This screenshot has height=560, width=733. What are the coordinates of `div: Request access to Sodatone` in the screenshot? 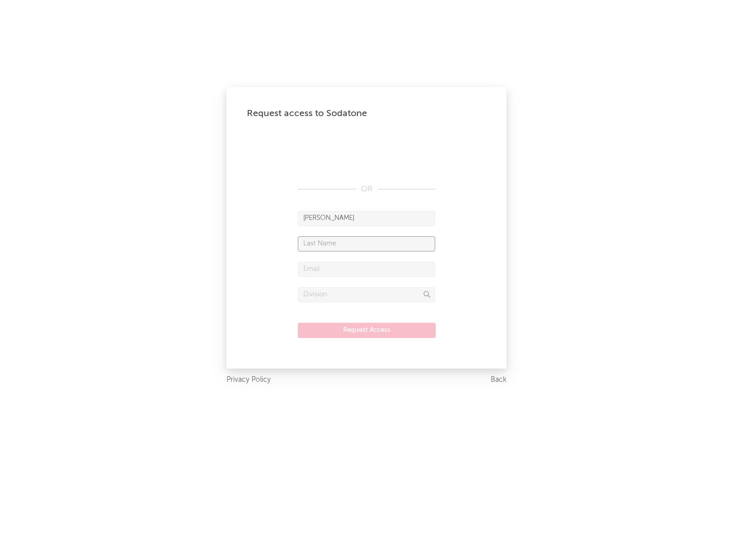 It's located at (366, 114).